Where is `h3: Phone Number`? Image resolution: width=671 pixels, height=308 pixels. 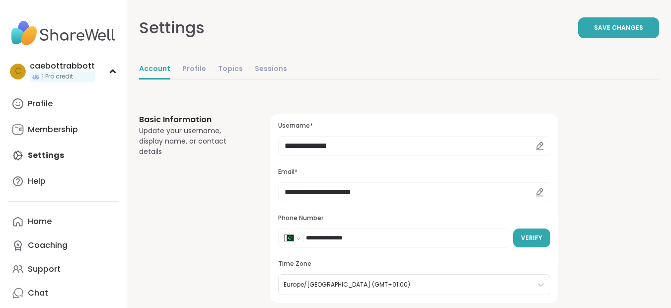 h3: Phone Number is located at coordinates (414, 218).